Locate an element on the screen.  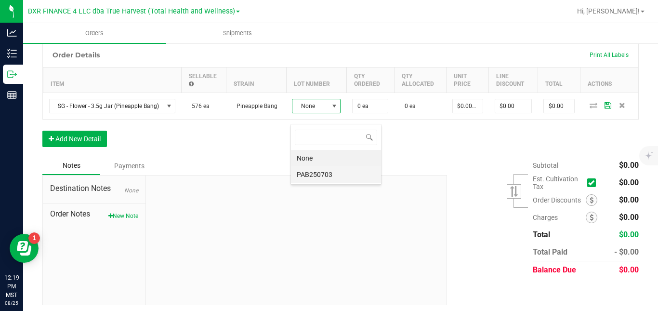
p: 08/25 is located at coordinates (12, 302).